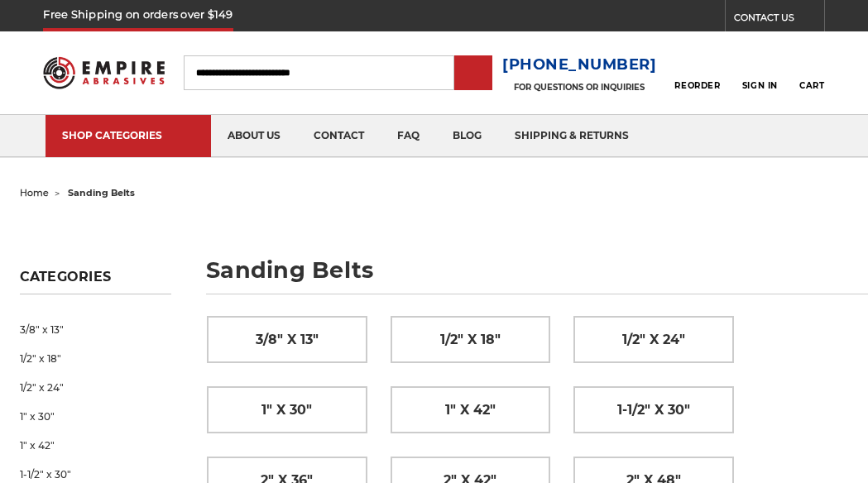 The height and width of the screenshot is (483, 868). Describe the element at coordinates (653, 410) in the screenshot. I see `a: 1-1/2" x 30"` at that location.